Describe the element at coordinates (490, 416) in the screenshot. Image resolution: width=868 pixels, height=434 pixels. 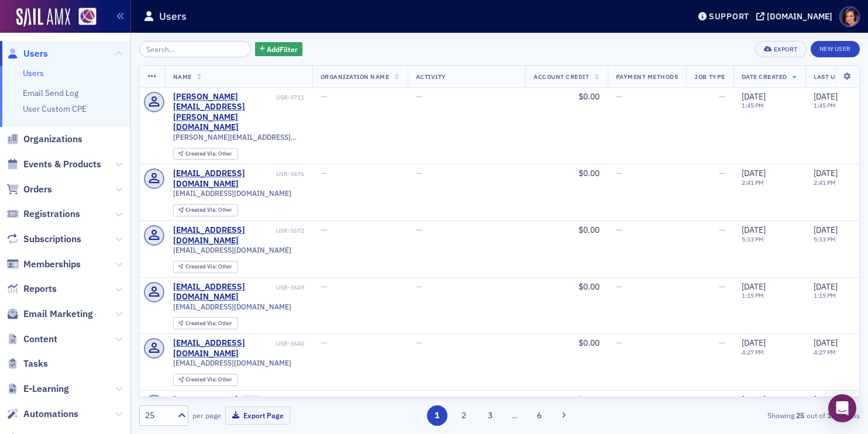
I see `button: 3` at that location.